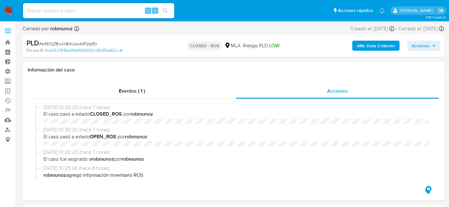  I want to click on span: s, so click(155, 10).